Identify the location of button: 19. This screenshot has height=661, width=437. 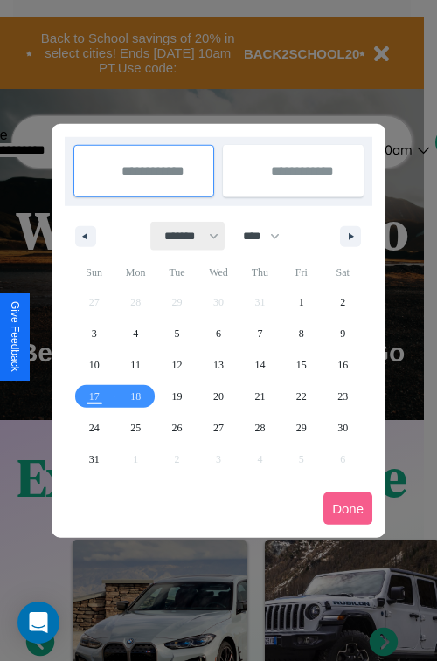
(177, 397).